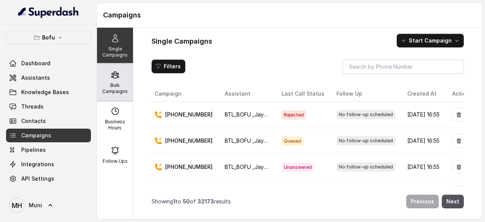 The width and height of the screenshot is (485, 222). I want to click on th: Campaign, so click(185, 94).